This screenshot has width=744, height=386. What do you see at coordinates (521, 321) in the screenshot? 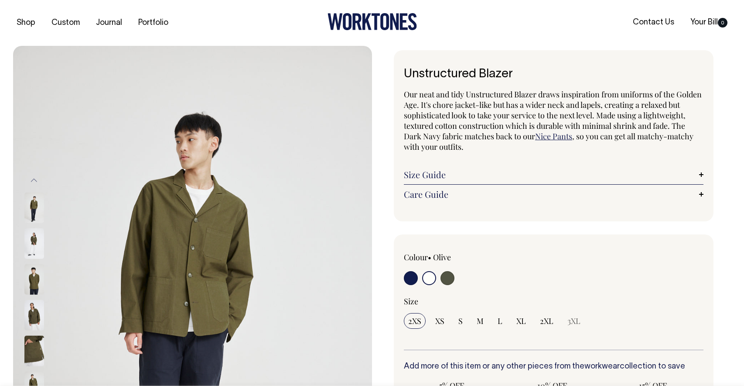
I see `input: XL` at bounding box center [521, 321].